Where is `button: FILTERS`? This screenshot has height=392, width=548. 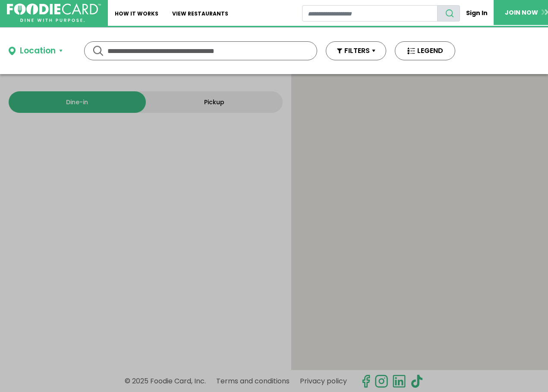 button: FILTERS is located at coordinates (356, 51).